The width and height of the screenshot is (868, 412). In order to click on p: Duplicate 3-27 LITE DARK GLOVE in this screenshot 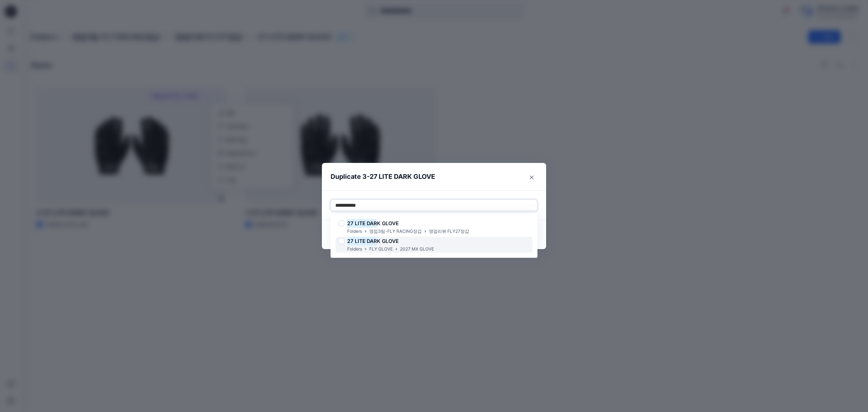, I will do `click(382, 176)`.